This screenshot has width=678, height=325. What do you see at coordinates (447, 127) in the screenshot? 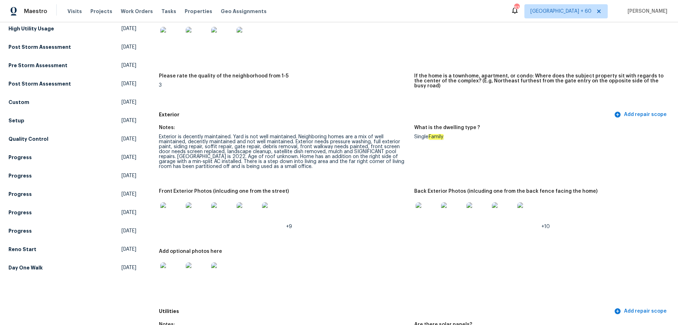
I see `h5: What is the dwelling type ?` at bounding box center [447, 127].